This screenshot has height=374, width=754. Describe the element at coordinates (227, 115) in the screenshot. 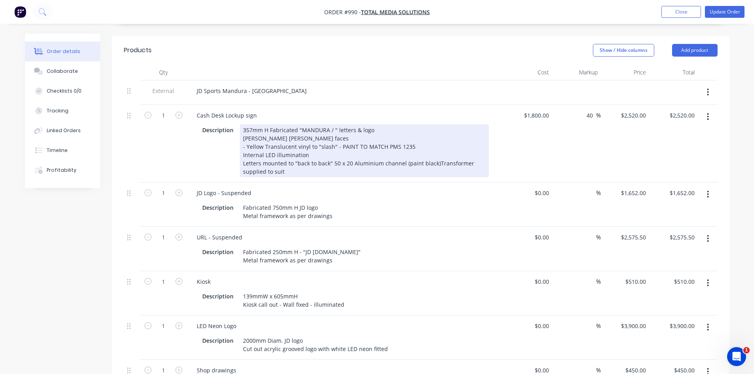

I see `div: Cash Desk Lockup sign` at that location.